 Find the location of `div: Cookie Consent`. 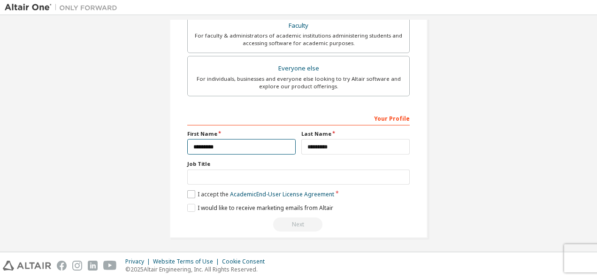

div: Cookie Consent is located at coordinates (246, 262).